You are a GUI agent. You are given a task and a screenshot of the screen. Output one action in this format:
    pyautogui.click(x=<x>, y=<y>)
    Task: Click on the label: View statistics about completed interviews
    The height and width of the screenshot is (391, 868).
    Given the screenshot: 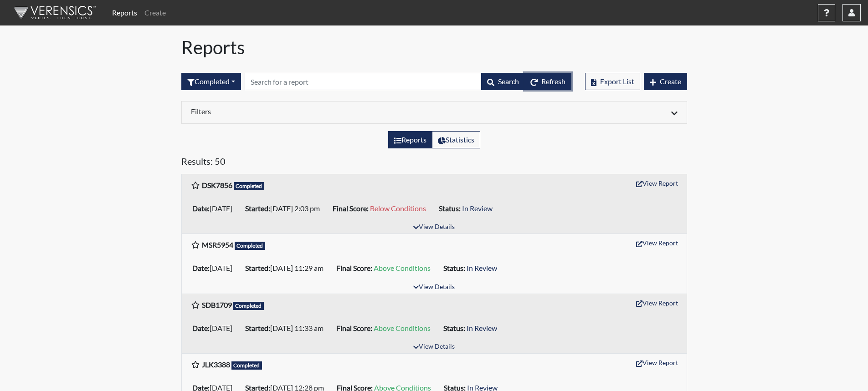 What is the action you would take?
    pyautogui.click(x=456, y=140)
    